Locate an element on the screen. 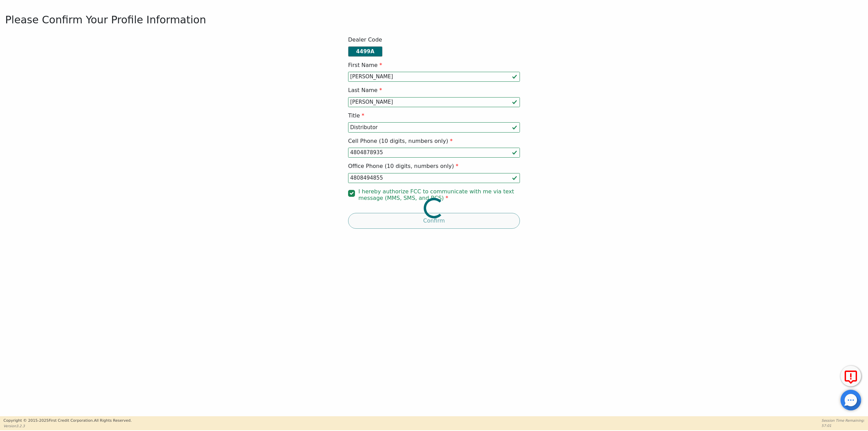 This screenshot has width=868, height=431. p: 57:01 is located at coordinates (843, 426).